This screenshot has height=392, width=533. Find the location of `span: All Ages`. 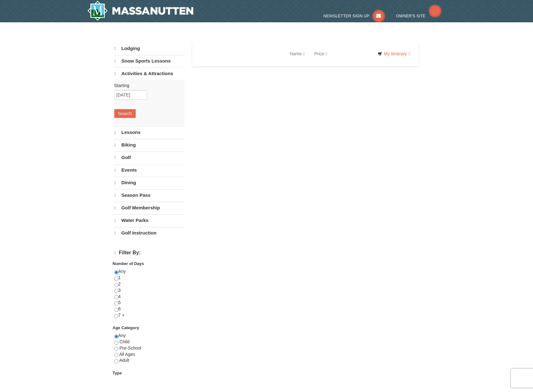

span: All Ages is located at coordinates (127, 354).